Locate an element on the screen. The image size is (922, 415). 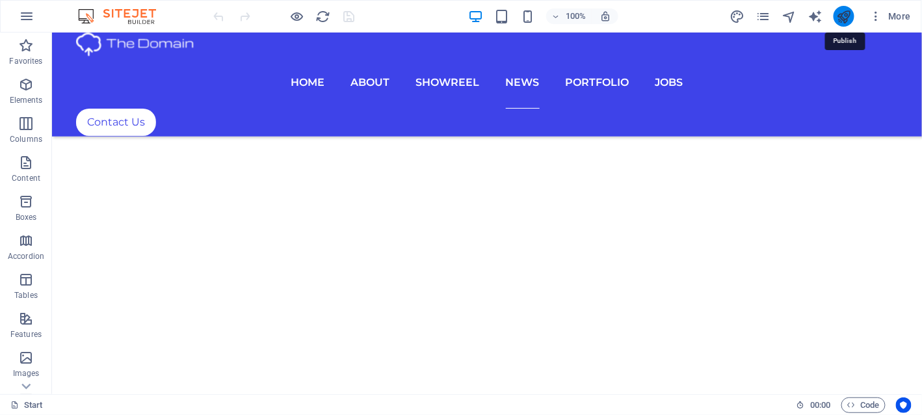
button: Usercentrics is located at coordinates (904, 405).